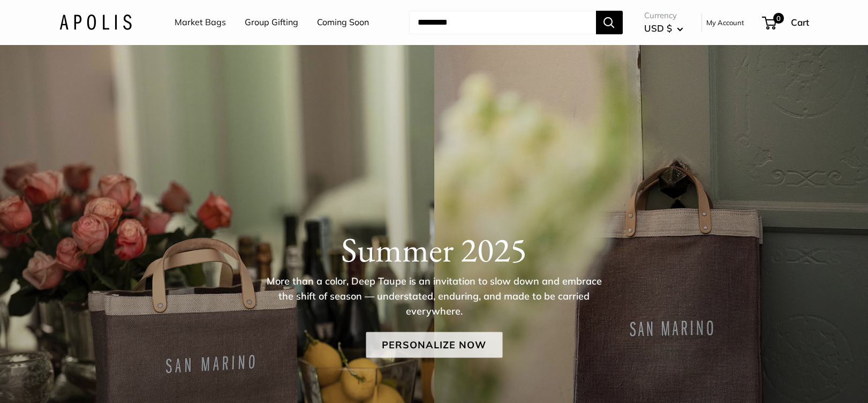  What do you see at coordinates (663, 16) in the screenshot?
I see `span: Currency` at bounding box center [663, 16].